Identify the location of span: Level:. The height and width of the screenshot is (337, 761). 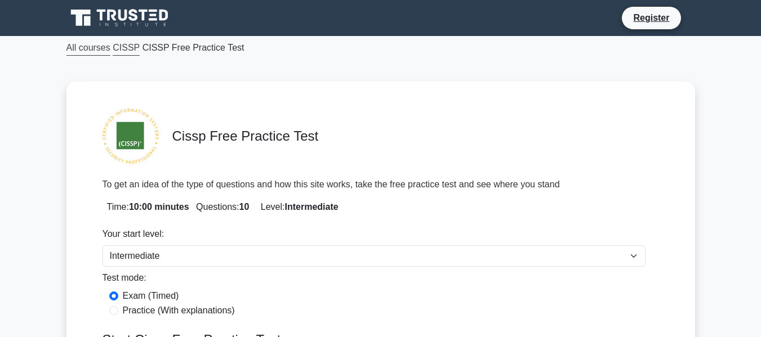
(297, 207).